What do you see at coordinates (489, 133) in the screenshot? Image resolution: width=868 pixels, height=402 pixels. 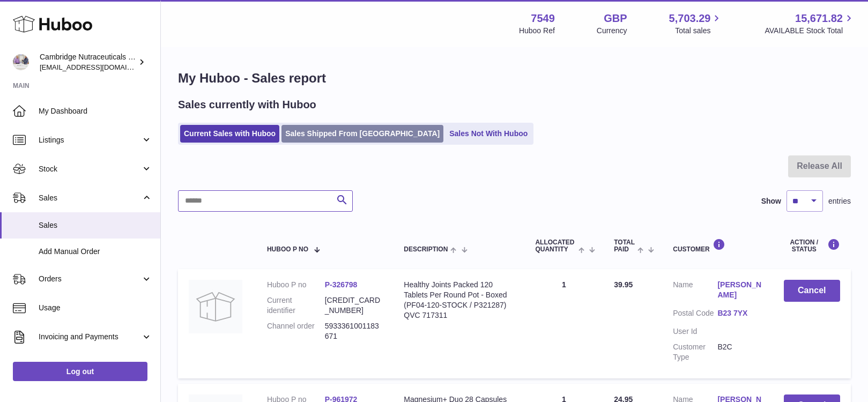 I see `a: Sales Not With Huboo` at bounding box center [489, 133].